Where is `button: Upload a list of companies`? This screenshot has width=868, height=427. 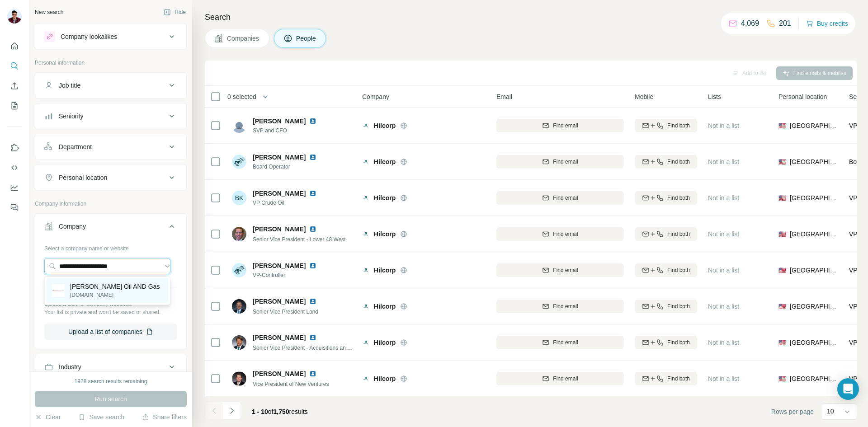
button: Upload a list of companies is located at coordinates (111, 332).